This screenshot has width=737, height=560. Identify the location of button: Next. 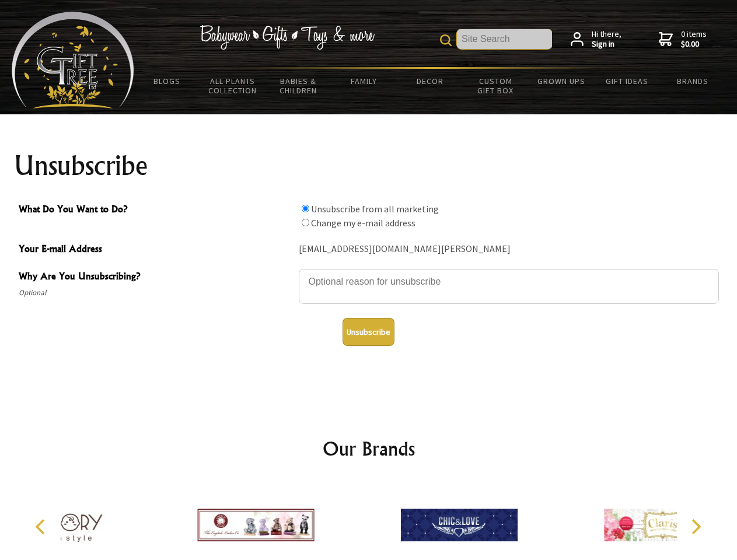
(696, 527).